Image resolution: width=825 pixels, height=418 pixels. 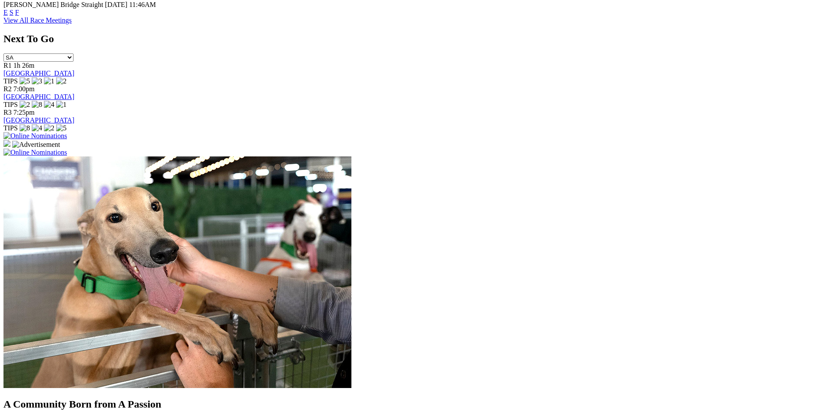 I want to click on a: F, so click(x=17, y=12).